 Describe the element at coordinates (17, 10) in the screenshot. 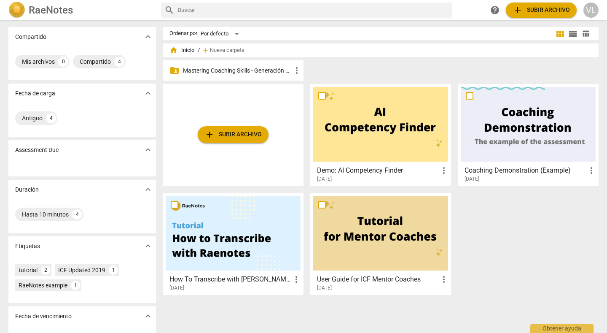

I see `img: Logo` at that location.